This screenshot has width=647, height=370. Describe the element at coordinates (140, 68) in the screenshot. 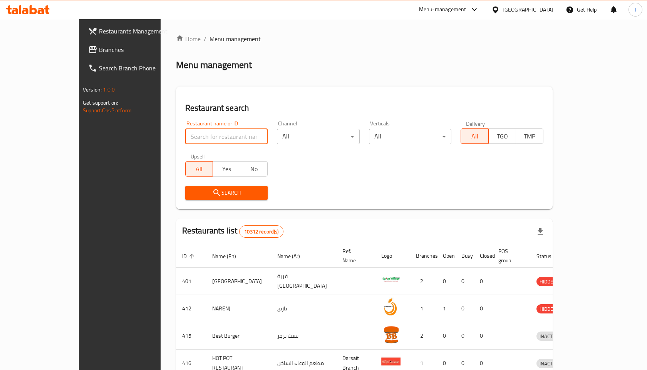

I see `span: Search Branch Phone` at that location.